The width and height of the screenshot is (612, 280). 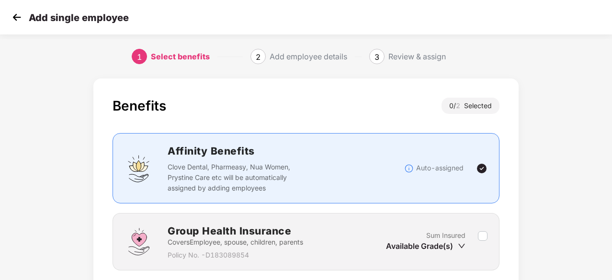 I want to click on div: Add employee details, so click(x=308, y=56).